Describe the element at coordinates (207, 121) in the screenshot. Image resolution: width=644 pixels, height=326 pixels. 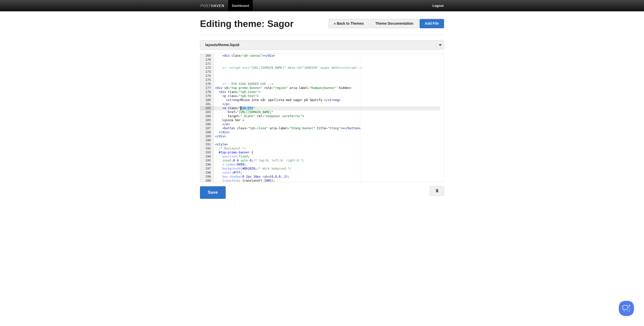
I see `div: 185` at that location.